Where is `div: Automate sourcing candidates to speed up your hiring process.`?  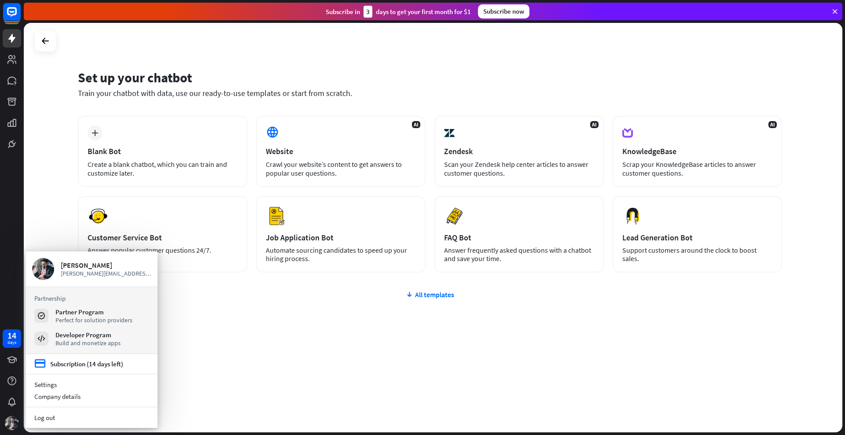
div: Automate sourcing candidates to speed up your hiring process. is located at coordinates (340, 254).